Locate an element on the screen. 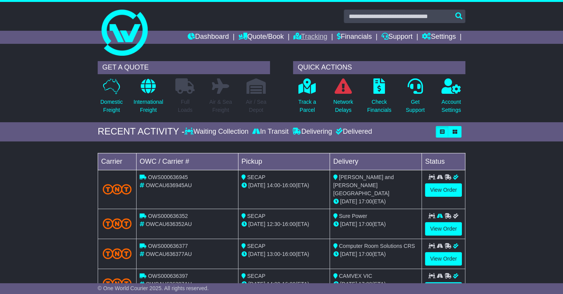  a: AccountSettings is located at coordinates (451, 98).